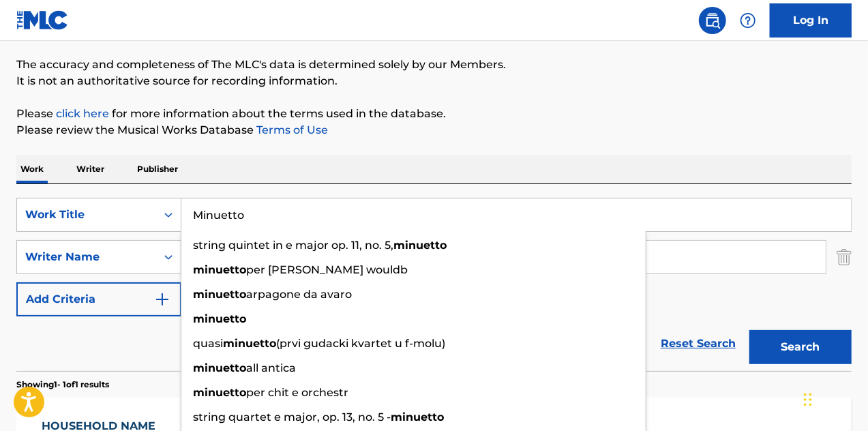 This screenshot has width=868, height=431. I want to click on span: per chit e orchestr, so click(297, 393).